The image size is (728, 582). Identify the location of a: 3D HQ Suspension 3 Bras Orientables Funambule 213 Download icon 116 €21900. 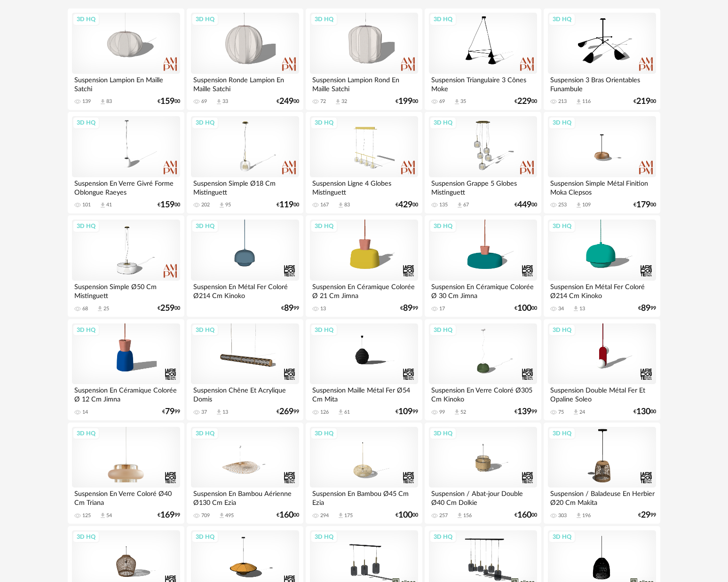
(602, 59).